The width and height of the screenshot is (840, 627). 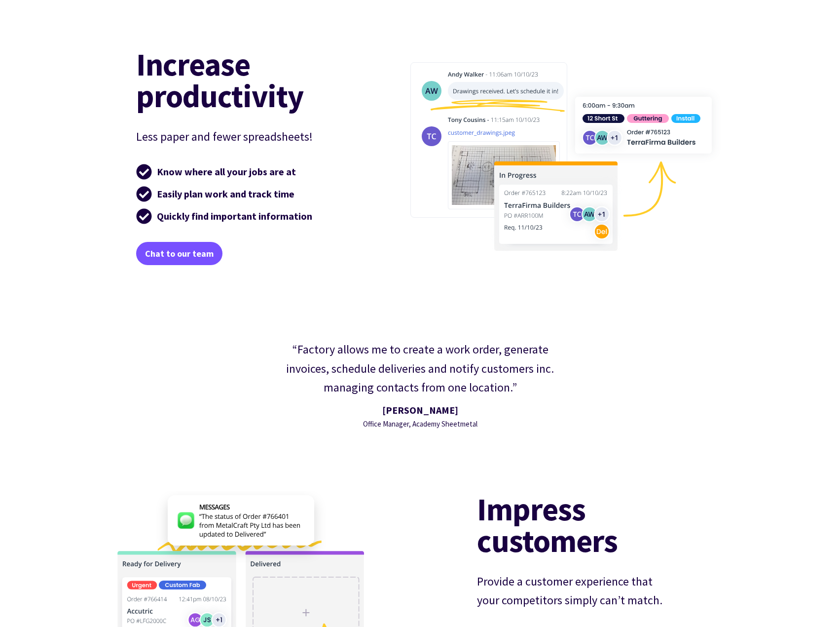 What do you see at coordinates (250, 80) in the screenshot?
I see `h2: Increase productivity` at bounding box center [250, 80].